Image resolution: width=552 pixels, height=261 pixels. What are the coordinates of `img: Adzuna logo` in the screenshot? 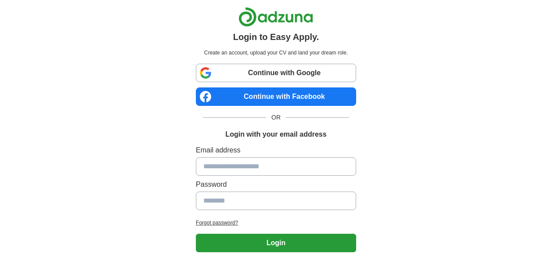 It's located at (276, 17).